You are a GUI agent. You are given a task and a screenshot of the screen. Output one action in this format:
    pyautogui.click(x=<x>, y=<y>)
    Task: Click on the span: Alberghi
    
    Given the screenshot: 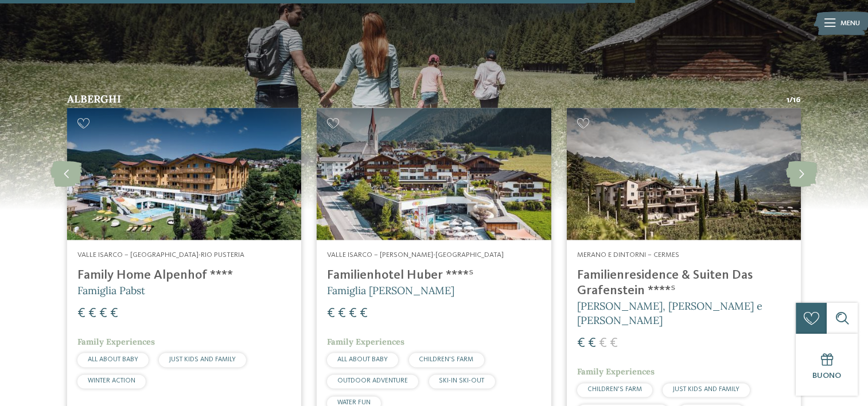 What is the action you would take?
    pyautogui.click(x=94, y=99)
    